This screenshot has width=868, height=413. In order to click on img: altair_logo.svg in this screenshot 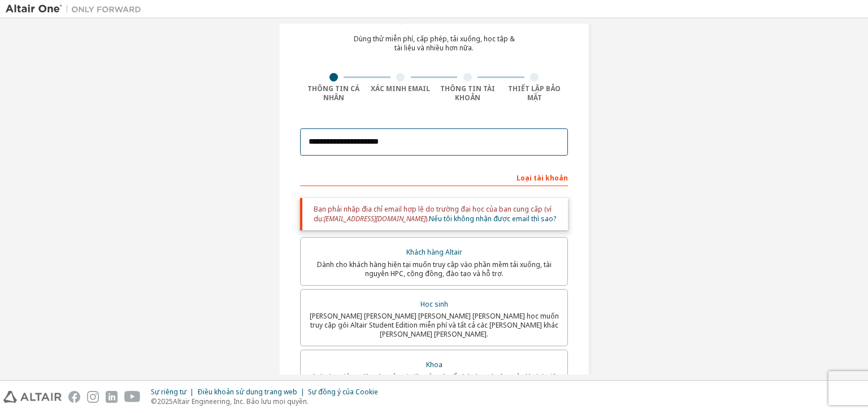, I will do `click(32, 396)`.